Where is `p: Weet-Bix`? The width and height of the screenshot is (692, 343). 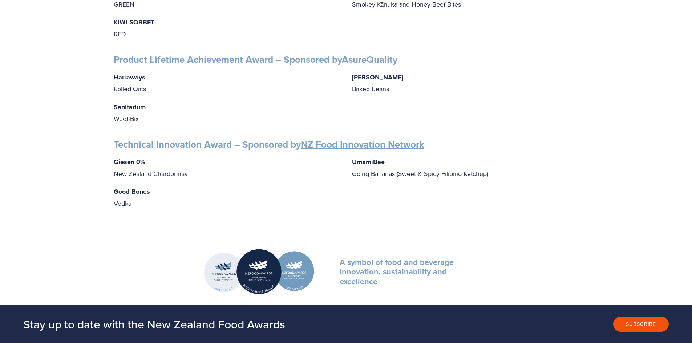
p: Weet-Bix is located at coordinates (227, 113).